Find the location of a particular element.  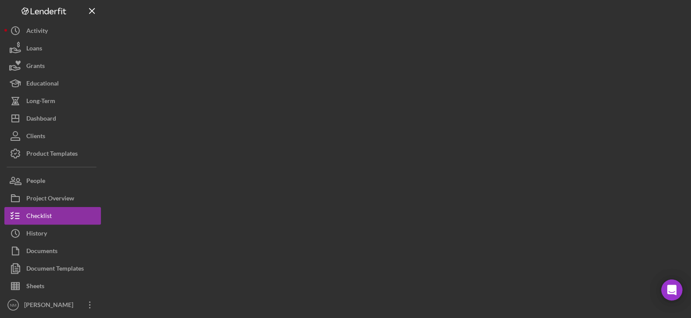

div: Checklist is located at coordinates (39, 217).